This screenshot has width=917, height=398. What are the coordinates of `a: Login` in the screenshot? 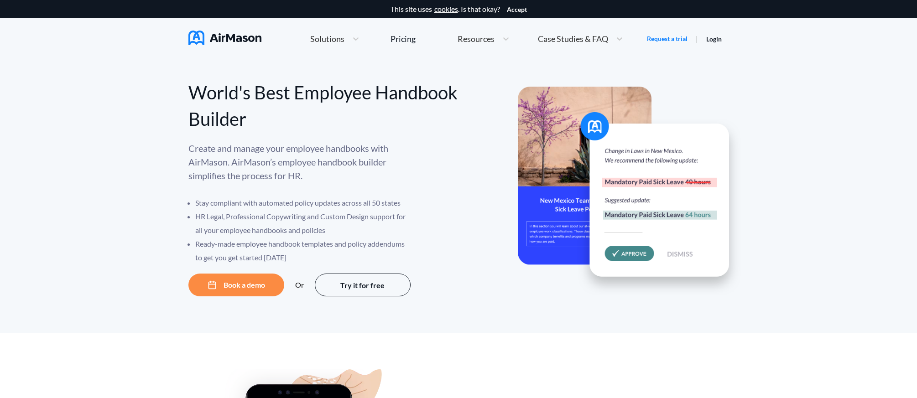 It's located at (714, 39).